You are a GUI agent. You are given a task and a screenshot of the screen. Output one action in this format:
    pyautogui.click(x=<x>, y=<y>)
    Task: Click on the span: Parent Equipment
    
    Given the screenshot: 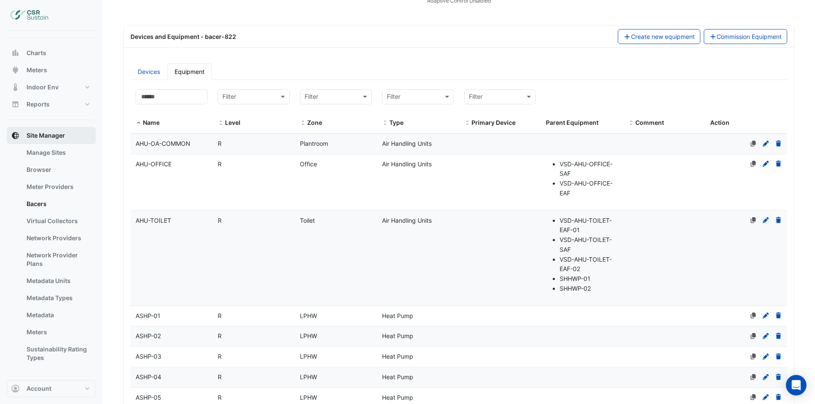 What is the action you would take?
    pyautogui.click(x=572, y=122)
    